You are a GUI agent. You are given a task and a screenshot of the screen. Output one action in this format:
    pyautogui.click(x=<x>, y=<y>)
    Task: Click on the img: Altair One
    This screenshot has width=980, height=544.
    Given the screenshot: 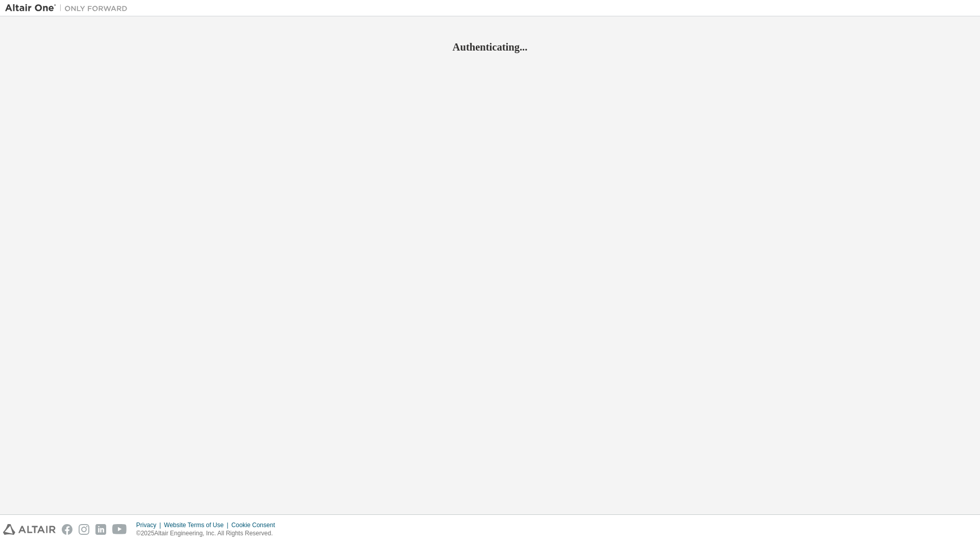 What is the action you would take?
    pyautogui.click(x=69, y=8)
    